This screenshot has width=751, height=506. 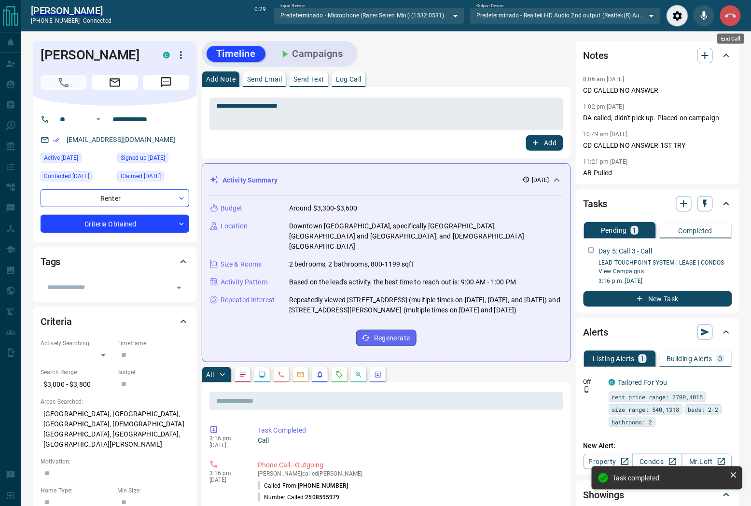 I want to click on p: Min Size:, so click(x=153, y=490).